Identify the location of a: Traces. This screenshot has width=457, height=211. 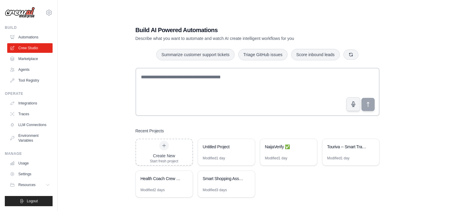
(30, 114).